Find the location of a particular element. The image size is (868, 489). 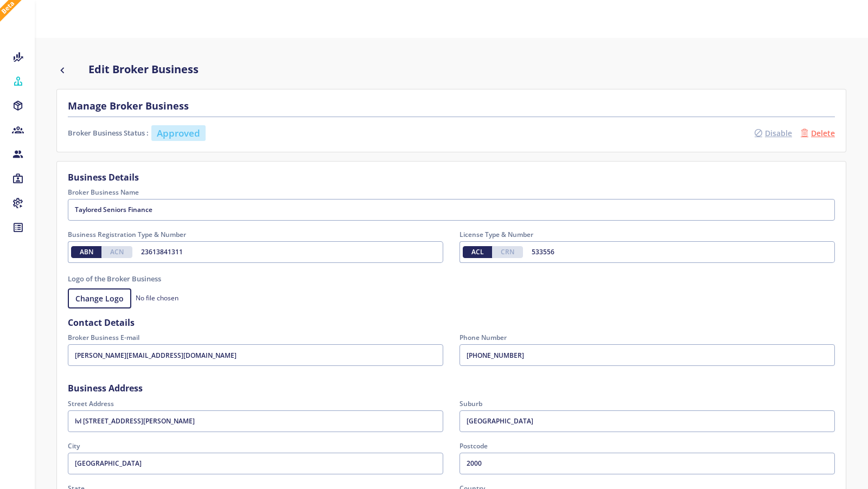

h4: Edit Broker Business is located at coordinates (143, 70).